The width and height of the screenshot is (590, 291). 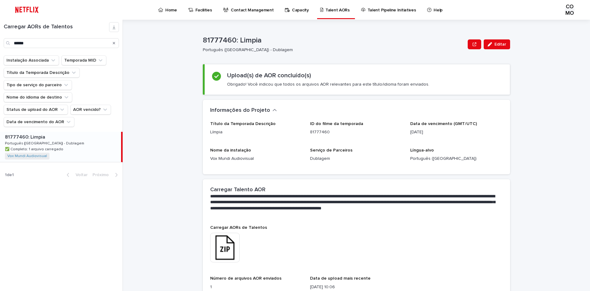 What do you see at coordinates (328, 84) in the screenshot?
I see `font: Obrigado! Você indicou que todos os arquivos AOR relevantes para este título/idioma foram enviados.` at bounding box center [328, 84].